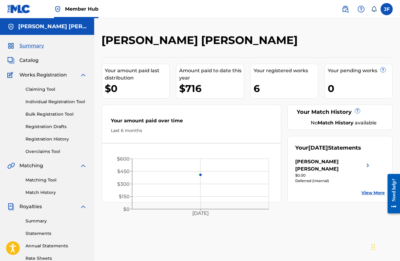 This screenshot has height=261, width=400. Describe the element at coordinates (124, 197) in the screenshot. I see `tspan: $150` at that location.